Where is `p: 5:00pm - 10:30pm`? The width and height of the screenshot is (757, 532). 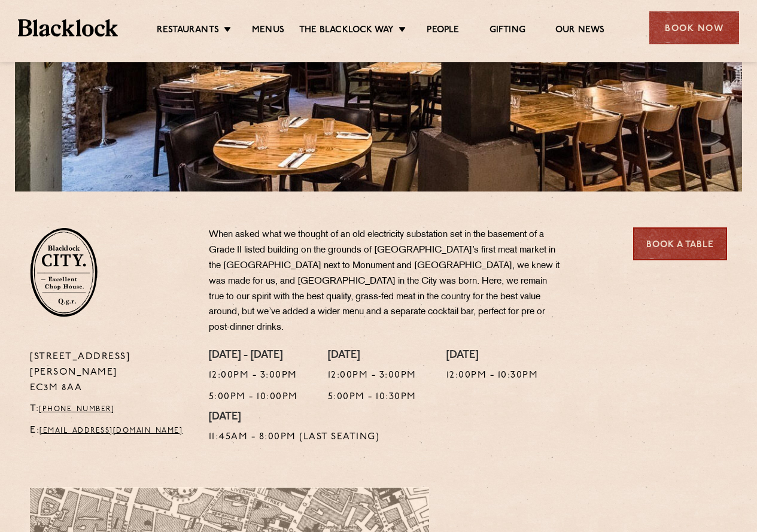
p: 5:00pm - 10:30pm is located at coordinates (372, 398).